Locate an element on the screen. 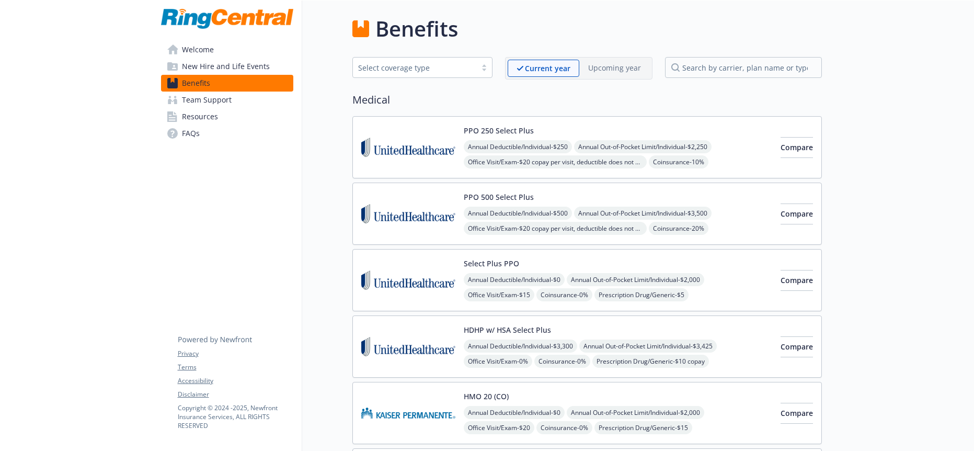 The height and width of the screenshot is (451, 974). span: Benefits is located at coordinates (196, 83).